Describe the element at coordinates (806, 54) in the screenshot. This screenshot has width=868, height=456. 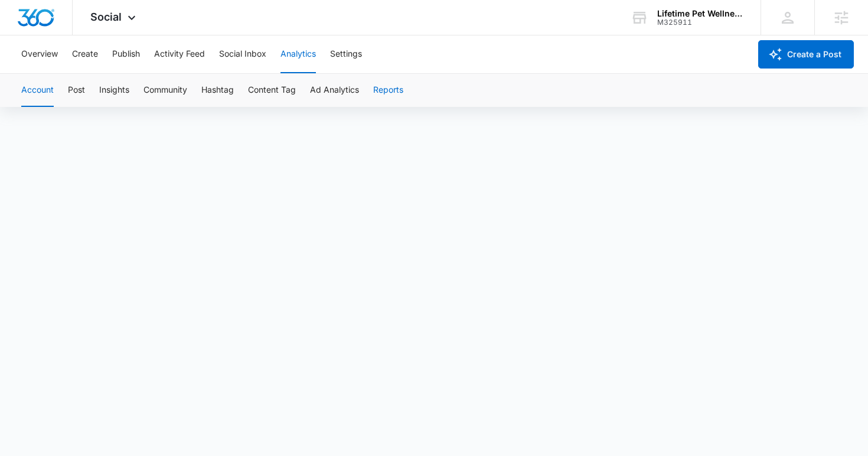
I see `button: Create a Post` at that location.